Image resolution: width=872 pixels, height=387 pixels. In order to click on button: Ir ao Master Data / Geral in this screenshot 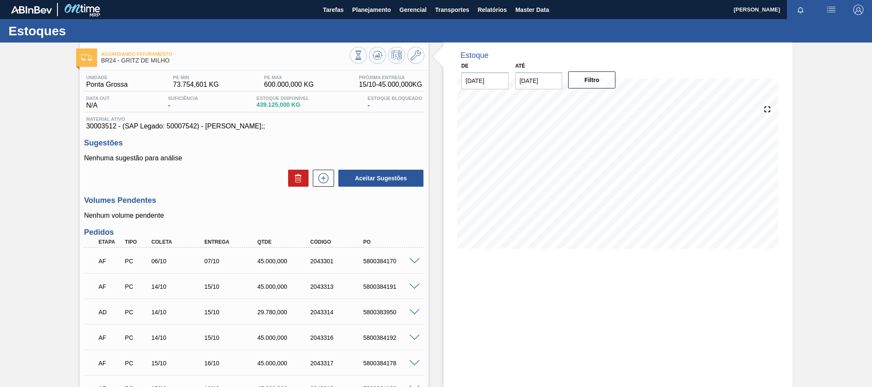, I will do `click(416, 55)`.